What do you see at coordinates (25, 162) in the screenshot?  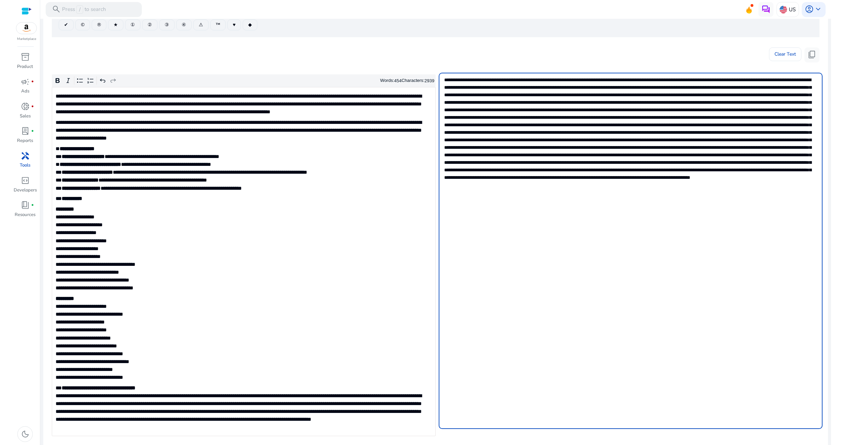 I see `a: handymanTools` at bounding box center [25, 162].